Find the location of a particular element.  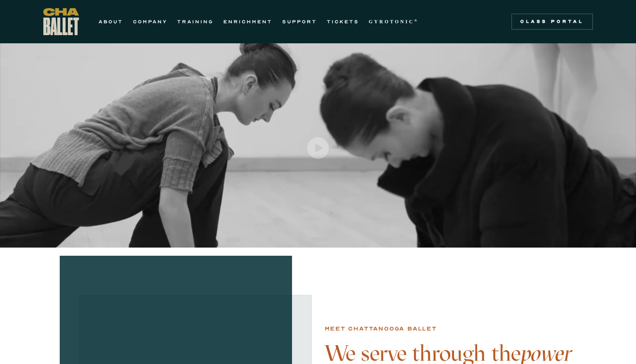

div: Meet chattanooga ballet is located at coordinates (381, 329).